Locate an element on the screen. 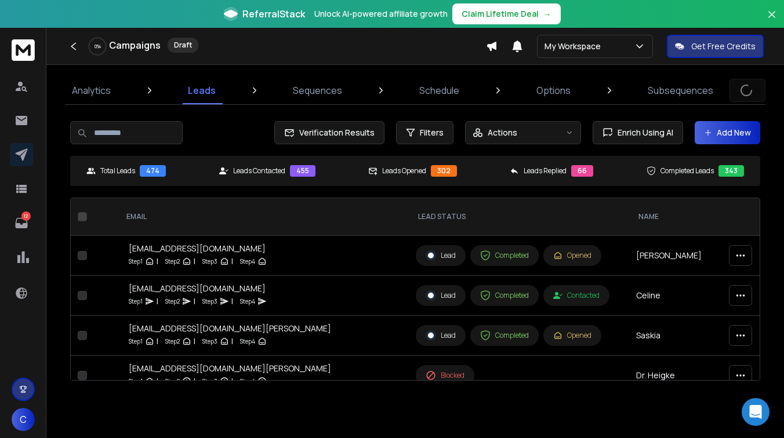  span: ReferralStack is located at coordinates (274, 14).